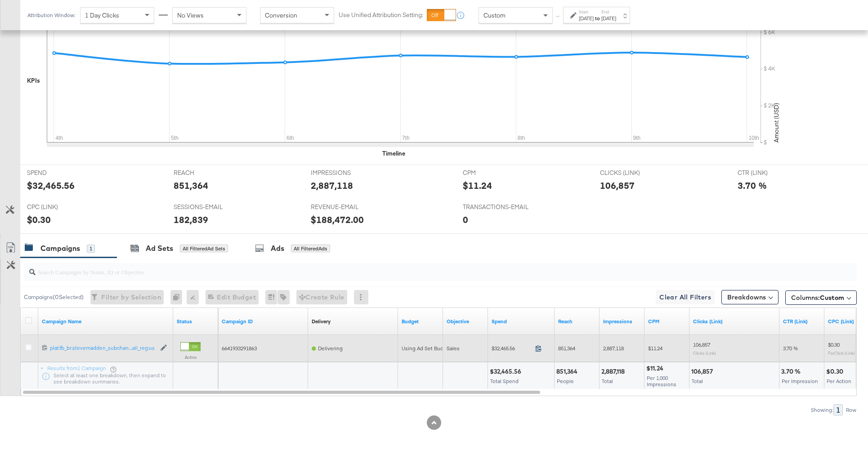  Describe the element at coordinates (586, 12) in the screenshot. I see `label: Start:` at that location.